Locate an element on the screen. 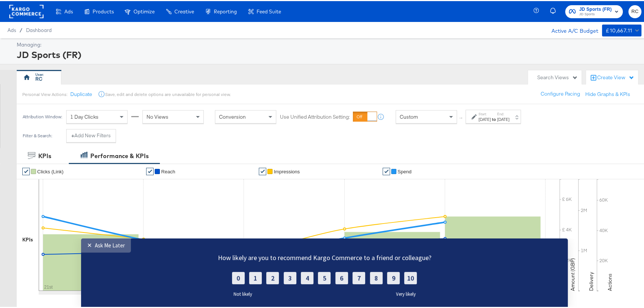 The height and width of the screenshot is (308, 644). span: Optimize is located at coordinates (144, 11).